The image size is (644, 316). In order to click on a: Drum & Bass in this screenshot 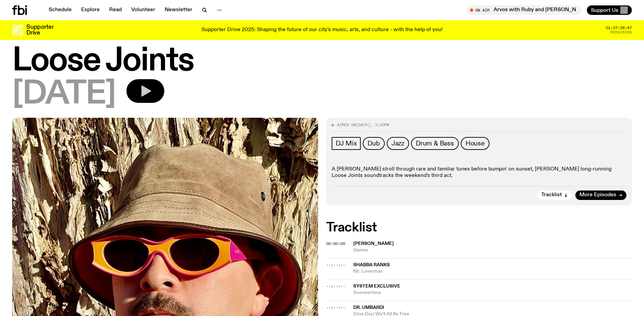, I will do `click(435, 143)`.